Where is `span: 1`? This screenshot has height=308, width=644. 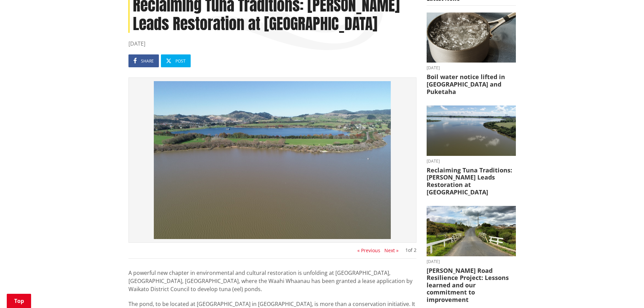 span: 1 is located at coordinates (407, 250).